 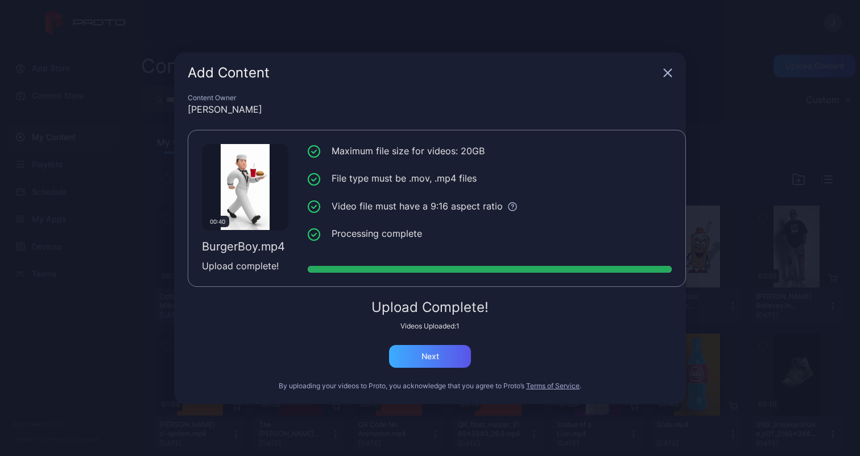 What do you see at coordinates (245, 246) in the screenshot?
I see `div: BurgerBoy.mp4` at bounding box center [245, 246].